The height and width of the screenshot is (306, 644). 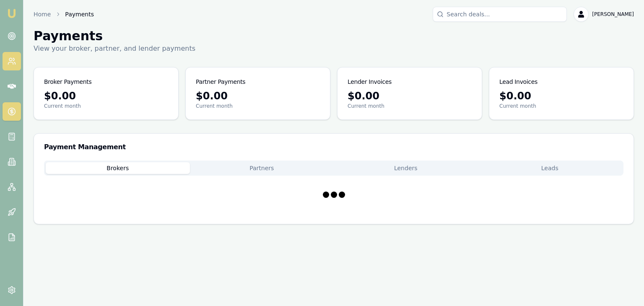 What do you see at coordinates (12, 13) in the screenshot?
I see `img: emu-icon-u.png` at bounding box center [12, 13].